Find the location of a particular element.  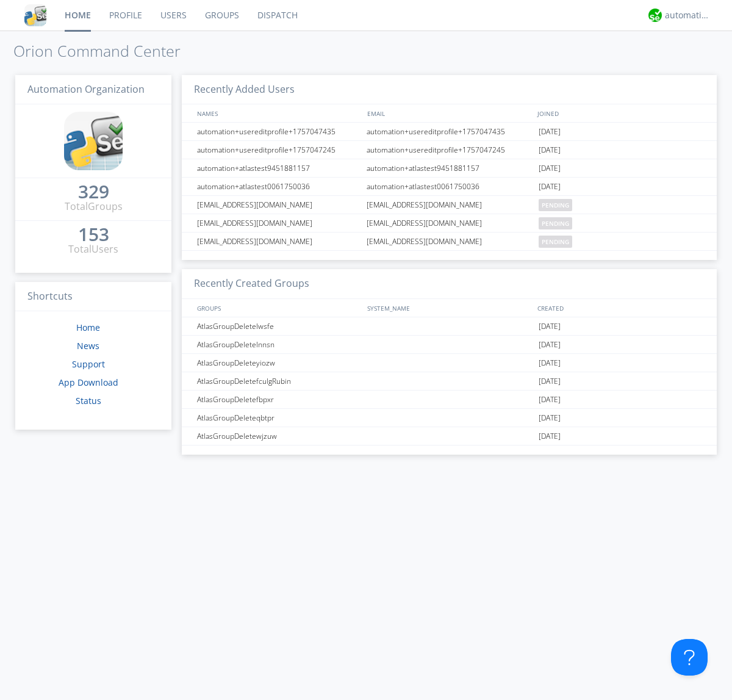

span: Automation Organization is located at coordinates (86, 89).